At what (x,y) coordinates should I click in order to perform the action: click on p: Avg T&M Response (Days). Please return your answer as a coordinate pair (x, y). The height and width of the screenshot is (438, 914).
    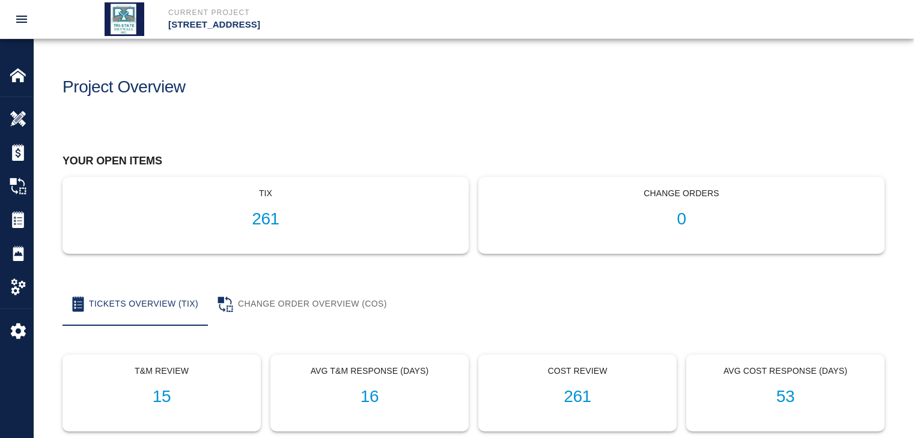
    Looking at the image, I should click on (369, 371).